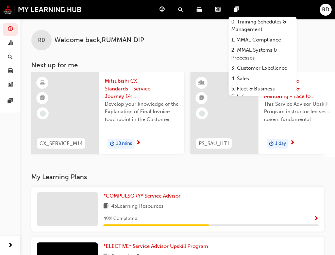  I want to click on span: chart-icon, so click(10, 44).